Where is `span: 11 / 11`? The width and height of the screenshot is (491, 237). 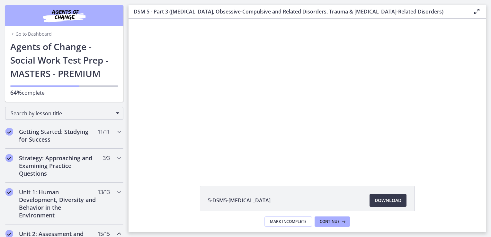 span: 11 / 11 is located at coordinates (104, 132).